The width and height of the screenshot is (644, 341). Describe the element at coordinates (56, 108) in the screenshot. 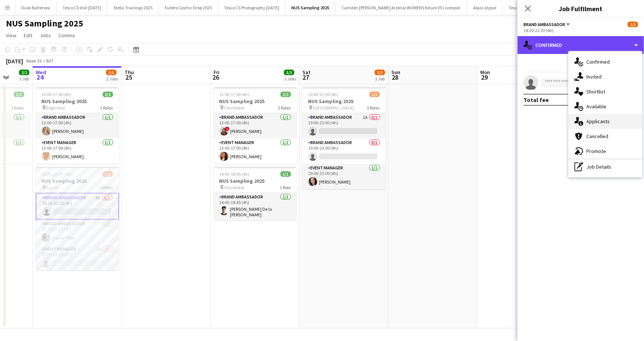

I see `span: Edgmond` at that location.